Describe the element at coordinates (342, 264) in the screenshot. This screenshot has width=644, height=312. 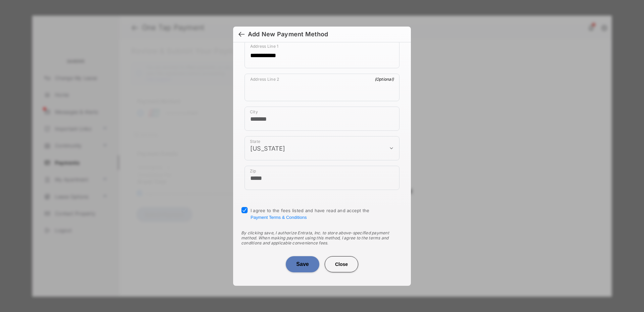
I see `button: Close` at that location.